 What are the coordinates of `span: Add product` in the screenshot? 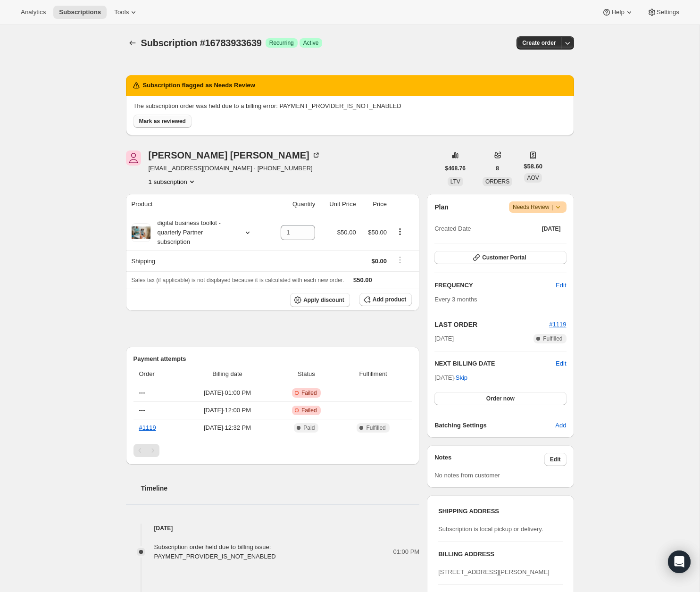 It's located at (389, 300).